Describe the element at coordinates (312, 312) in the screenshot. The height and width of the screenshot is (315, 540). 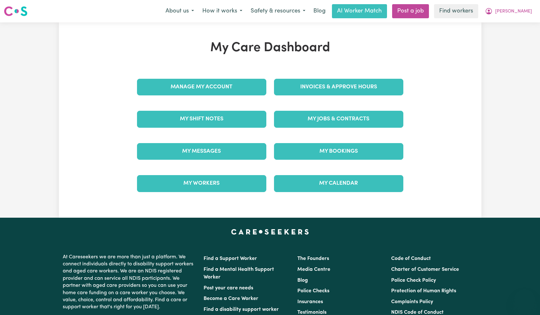
I see `a: Testimonials` at that location.